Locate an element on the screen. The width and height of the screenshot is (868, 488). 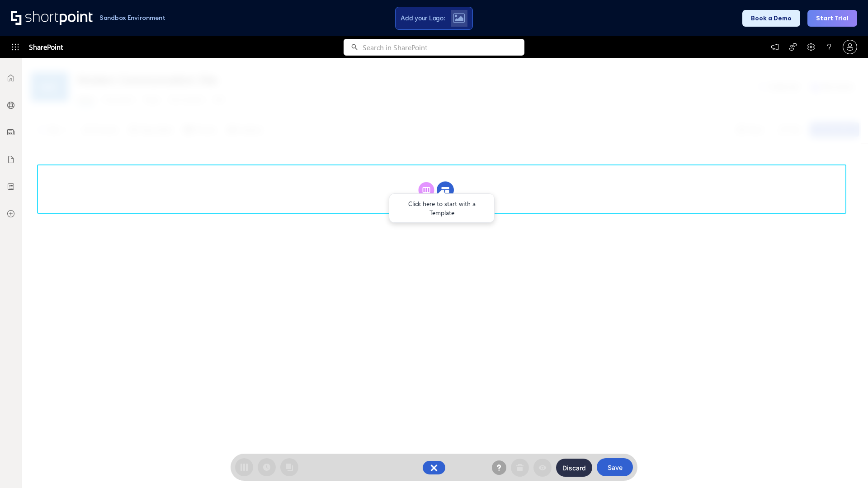
button: Book a Demo is located at coordinates (771, 18).